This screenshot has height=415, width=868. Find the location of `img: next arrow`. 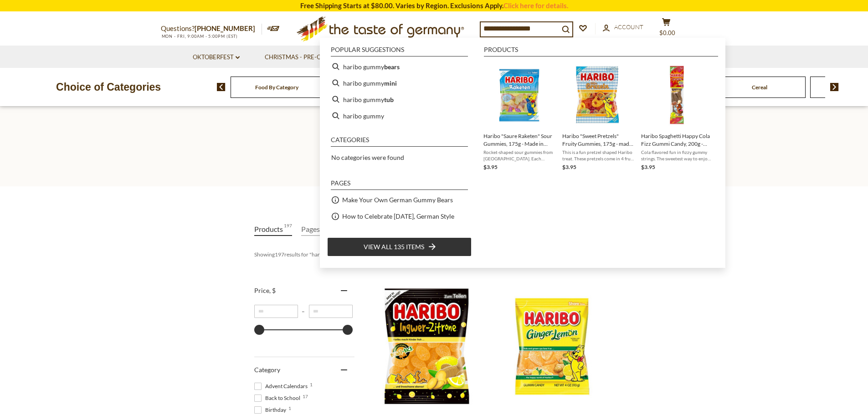

img: next arrow is located at coordinates (834, 87).